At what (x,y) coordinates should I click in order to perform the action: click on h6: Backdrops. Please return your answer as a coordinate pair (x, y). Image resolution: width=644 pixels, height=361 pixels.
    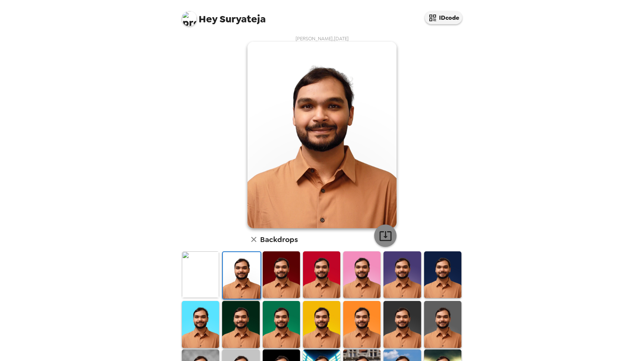
    Looking at the image, I should click on (279, 239).